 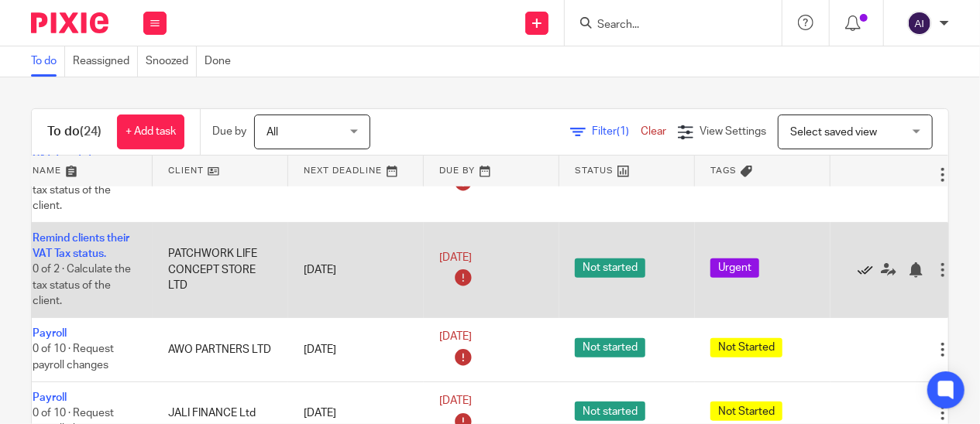 What do you see at coordinates (229, 131) in the screenshot?
I see `p: Due by` at bounding box center [229, 131].